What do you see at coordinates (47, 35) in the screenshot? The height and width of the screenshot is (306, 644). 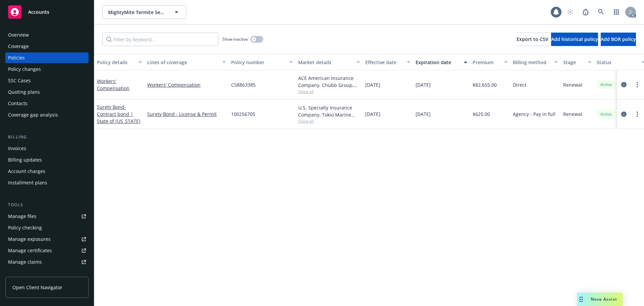 I see `a: Overview` at bounding box center [47, 35].